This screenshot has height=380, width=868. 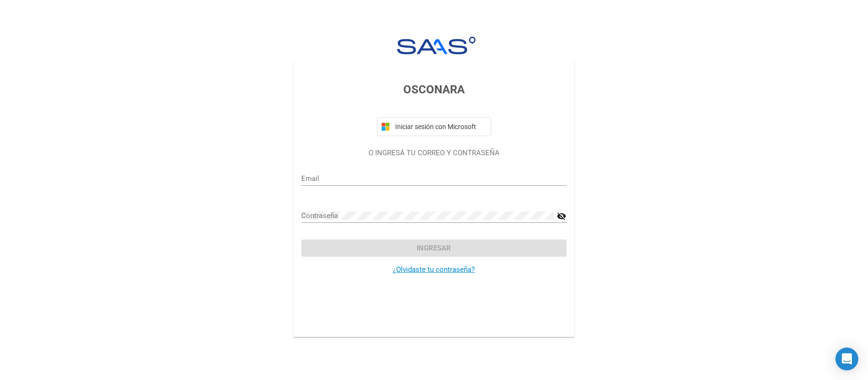 What do you see at coordinates (434, 248) in the screenshot?
I see `span: Ingresar` at bounding box center [434, 248].